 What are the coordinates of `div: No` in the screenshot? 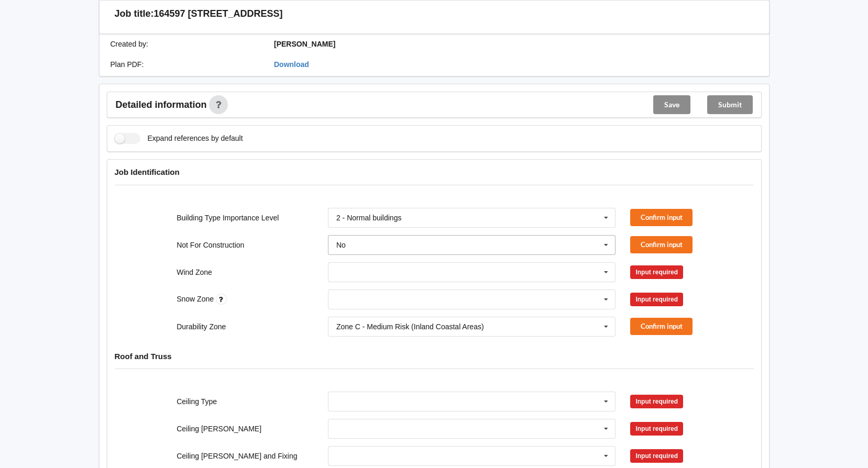 It's located at (341, 245).